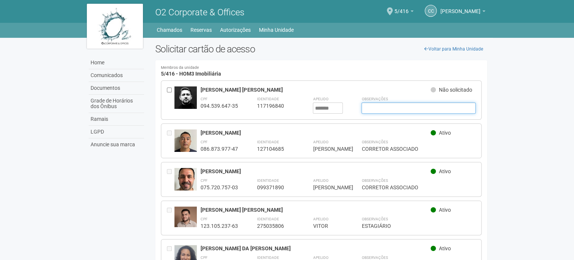 The height and width of the screenshot is (260, 574). What do you see at coordinates (328, 226) in the screenshot?
I see `div: VITOR` at bounding box center [328, 226].